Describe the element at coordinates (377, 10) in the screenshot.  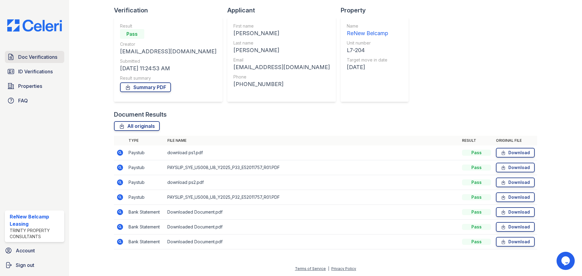
I see `div: Property` at that location.